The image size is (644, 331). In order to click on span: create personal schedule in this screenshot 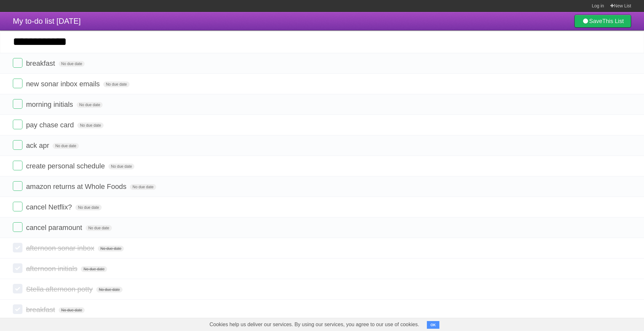, I will do `click(66, 166)`.